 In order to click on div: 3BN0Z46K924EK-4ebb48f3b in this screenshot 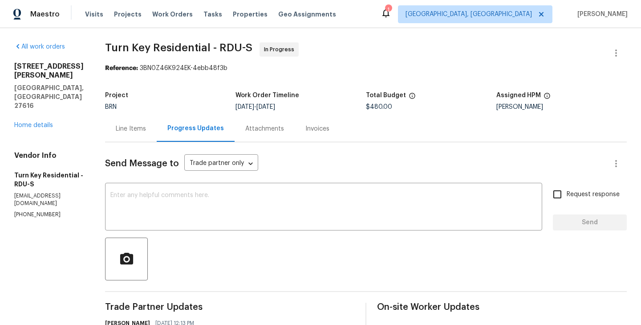, I will do `click(366, 68)`.